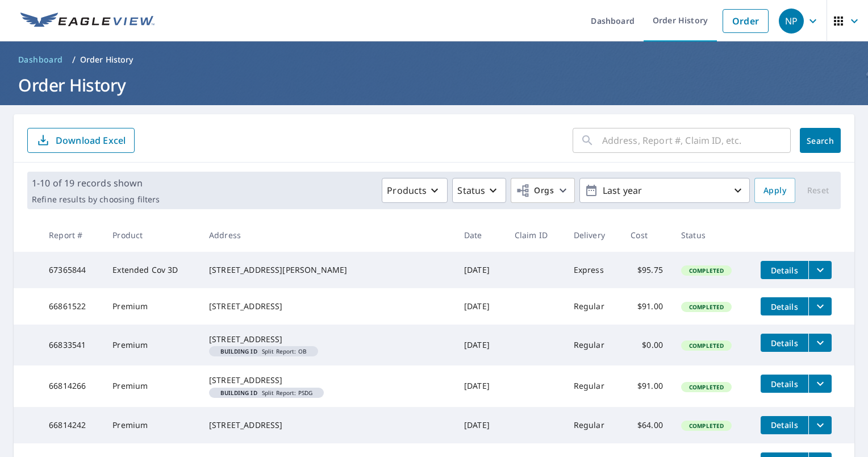  What do you see at coordinates (820, 306) in the screenshot?
I see `button: filesDropdownBtn-66861522` at bounding box center [820, 306].